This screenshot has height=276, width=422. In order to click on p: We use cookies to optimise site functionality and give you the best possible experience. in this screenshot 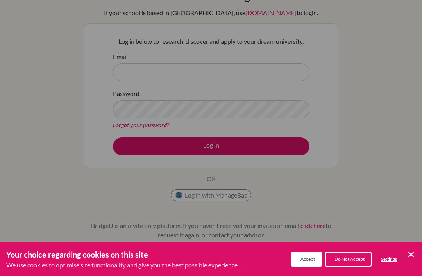, I will do `click(122, 265)`.